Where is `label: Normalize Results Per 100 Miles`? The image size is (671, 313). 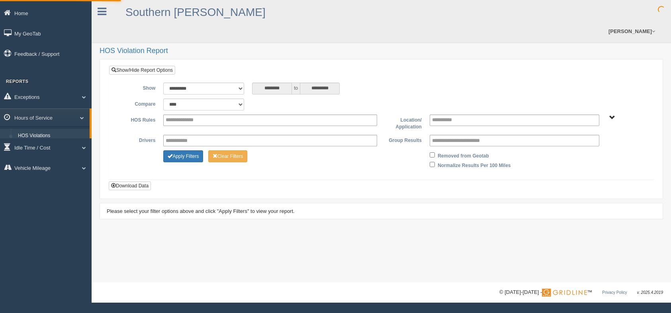
label: Normalize Results Per 100 Miles is located at coordinates (474, 164).